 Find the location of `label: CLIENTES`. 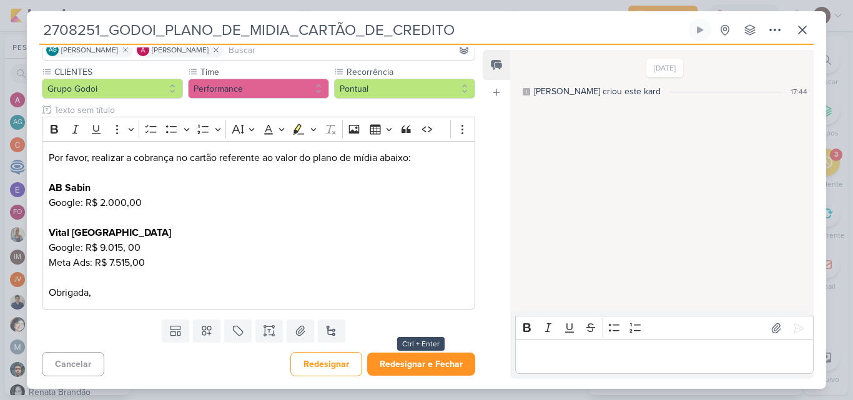

label: CLIENTES is located at coordinates (118, 72).